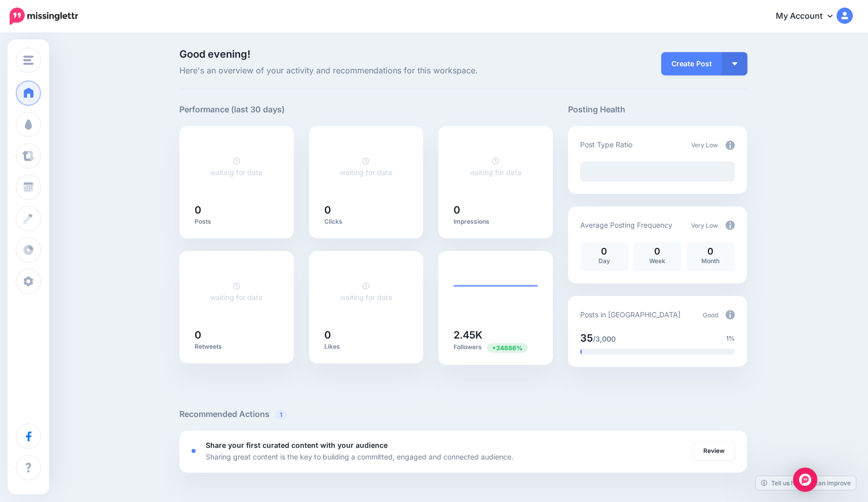 Image resolution: width=868 pixels, height=502 pixels. Describe the element at coordinates (496, 222) in the screenshot. I see `p: Impressions` at that location.